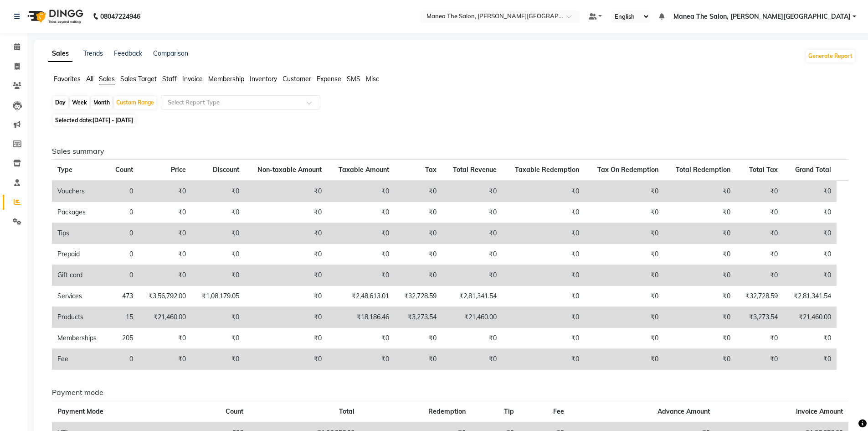  What do you see at coordinates (65, 170) in the screenshot?
I see `span: Type` at bounding box center [65, 170].